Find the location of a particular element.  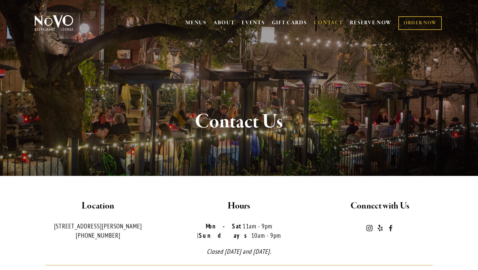

a: ABOUT is located at coordinates (224, 23).